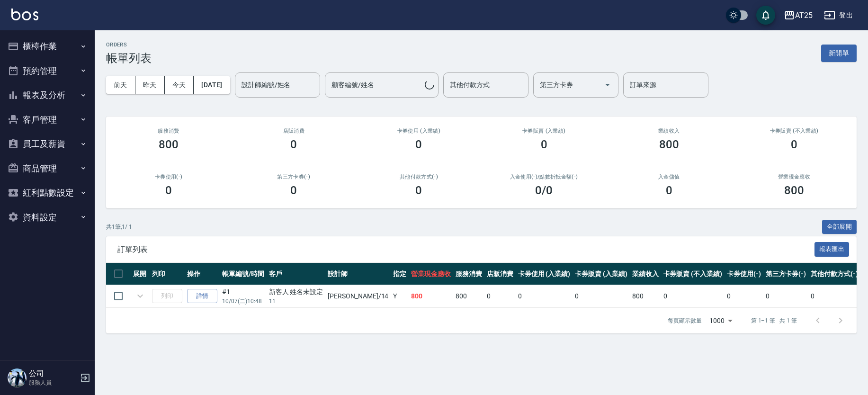  I want to click on th: 客戶, so click(296, 274).